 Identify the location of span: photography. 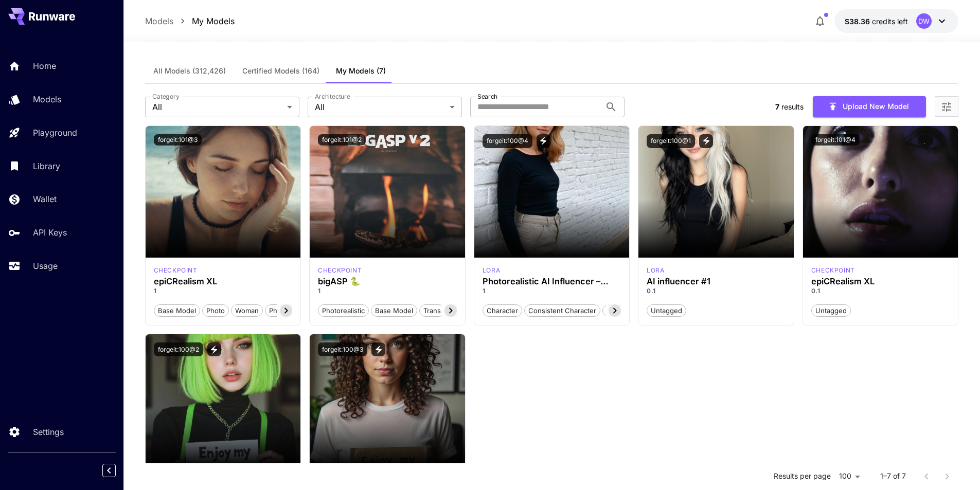
(289, 311).